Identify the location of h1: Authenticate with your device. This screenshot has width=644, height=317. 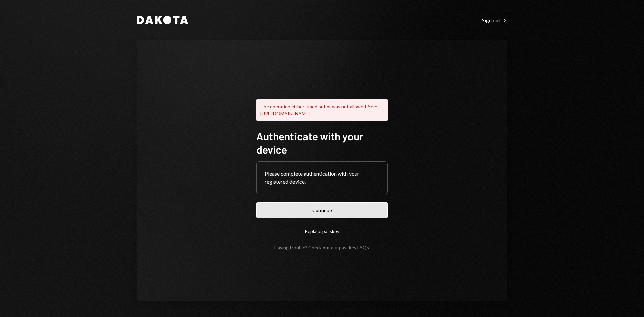
(322, 143).